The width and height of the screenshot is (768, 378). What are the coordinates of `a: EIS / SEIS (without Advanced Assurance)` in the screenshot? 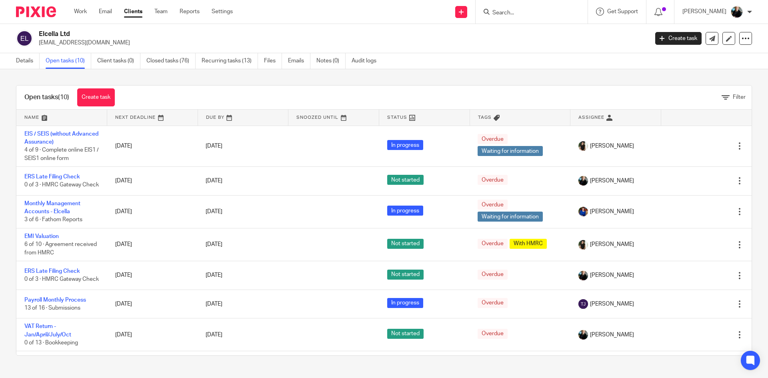 It's located at (61, 138).